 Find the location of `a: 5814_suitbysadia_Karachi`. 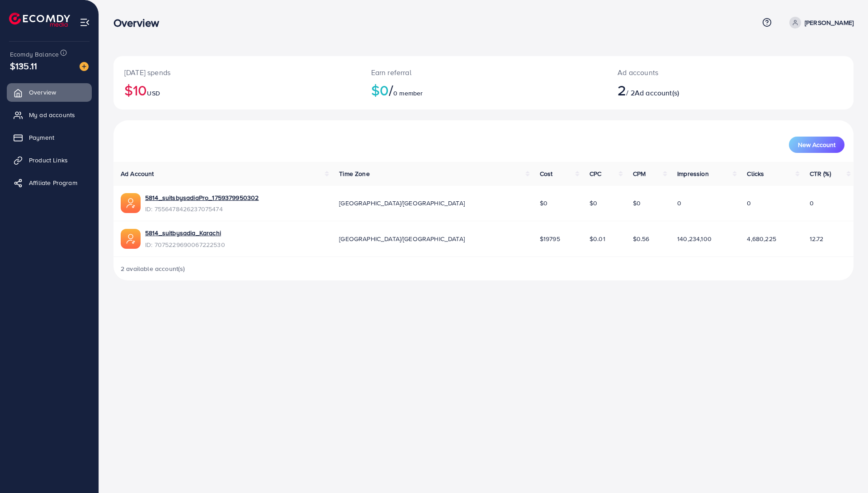

a: 5814_suitbysadia_Karachi is located at coordinates (183, 233).